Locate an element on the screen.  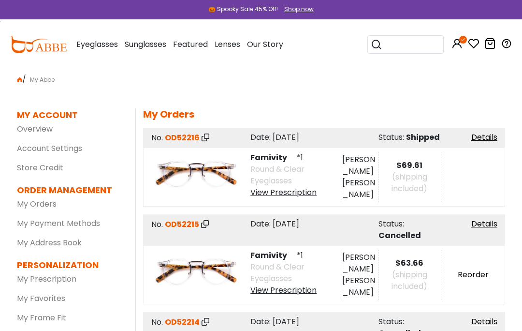
img: abbeglasses.com is located at coordinates (38, 44).